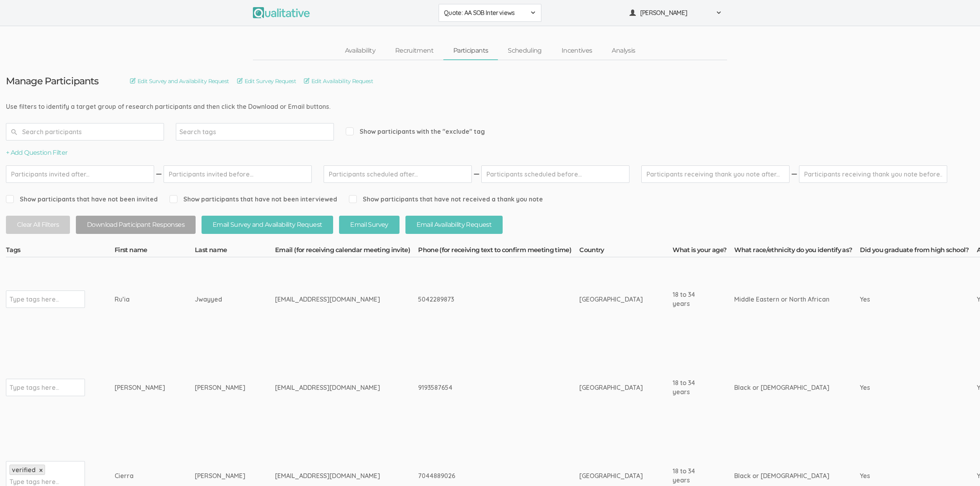 The width and height of the screenshot is (980, 486). I want to click on th: Country, so click(626, 251).